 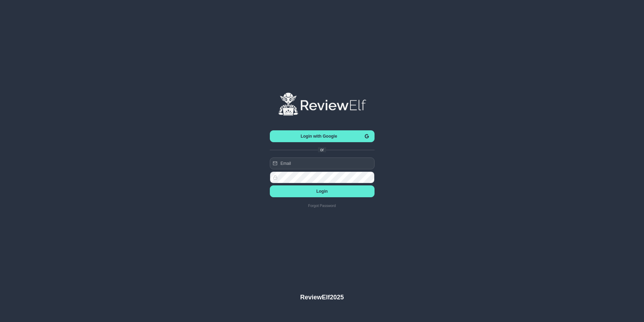 What do you see at coordinates (322, 206) in the screenshot?
I see `a: Forgot Password` at bounding box center [322, 206].